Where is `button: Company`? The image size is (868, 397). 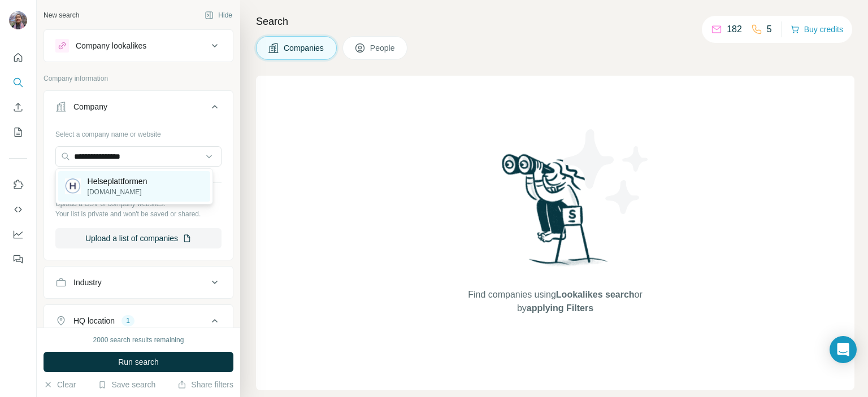
button: Company is located at coordinates (139, 109).